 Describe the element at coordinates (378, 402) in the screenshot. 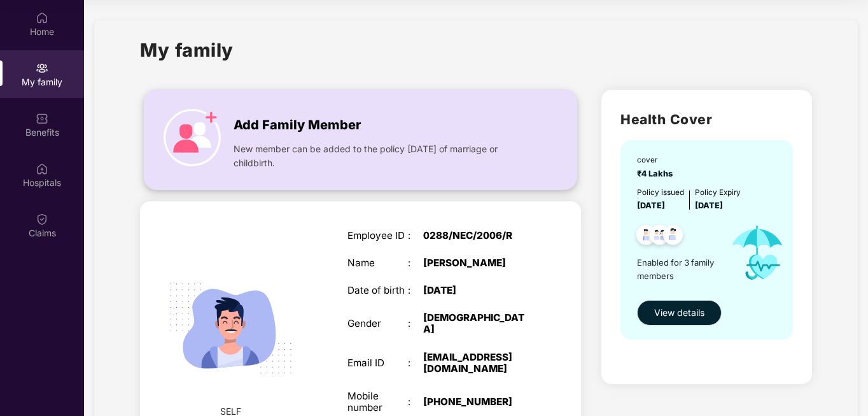

I see `div: Mobile number` at that location.